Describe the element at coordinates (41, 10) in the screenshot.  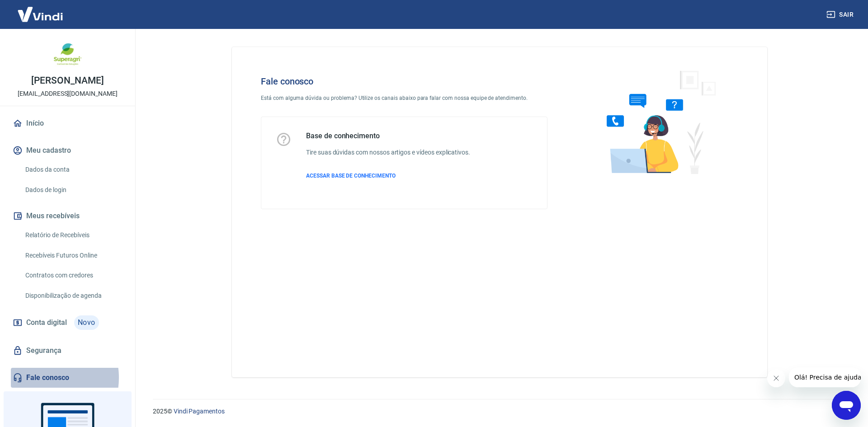
I see `span: Olá! Precisa de ajuda?` at that location.